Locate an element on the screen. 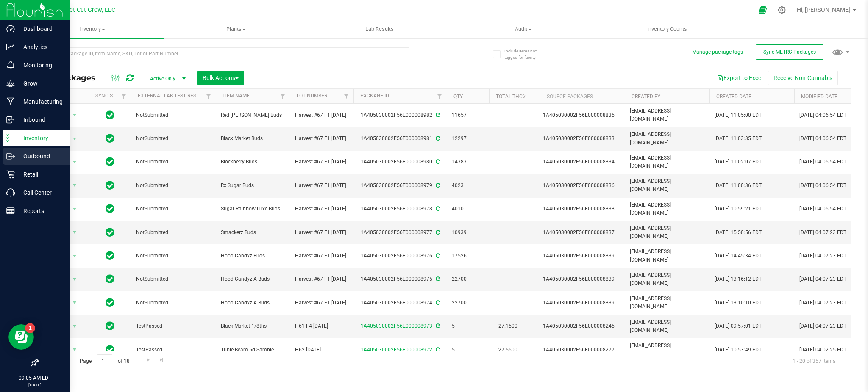 This screenshot has width=868, height=392. inline-svg: Monitoring is located at coordinates (11, 65).